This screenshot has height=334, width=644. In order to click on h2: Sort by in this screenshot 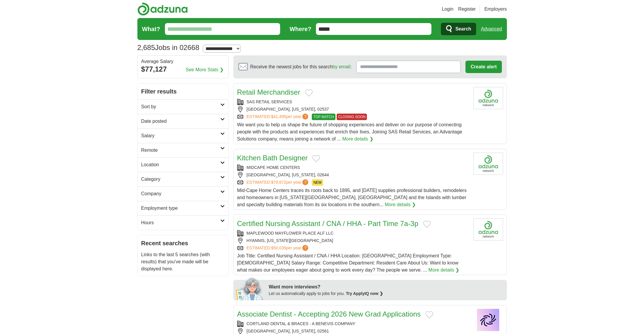, I will do `click(181, 107)`.